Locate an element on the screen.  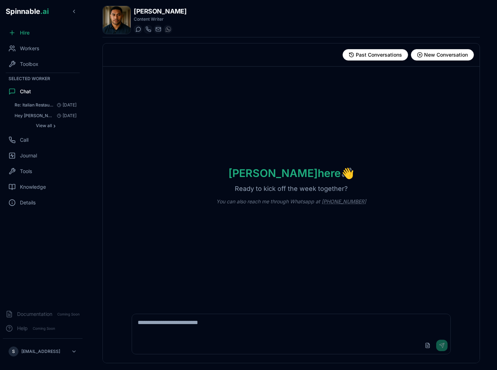
span: New Conversation is located at coordinates (446, 55).